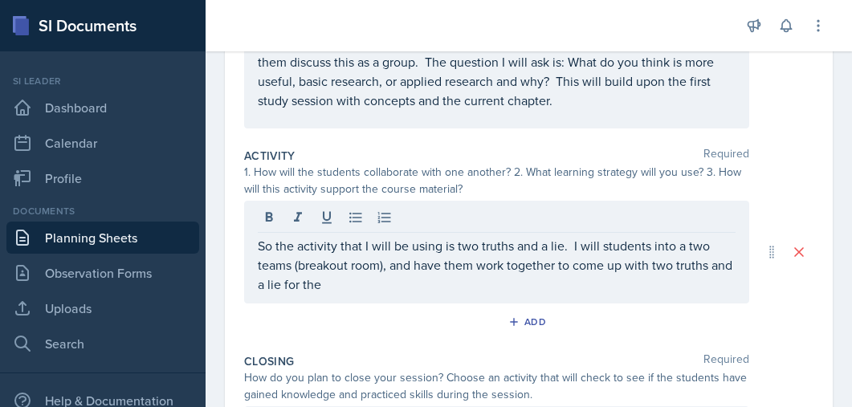  Describe the element at coordinates (269, 361) in the screenshot. I see `label: Closing` at that location.